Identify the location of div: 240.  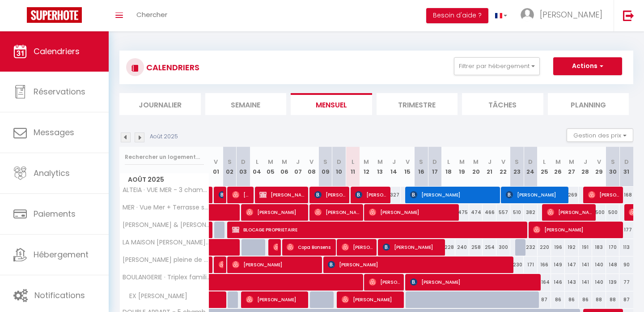
(462, 247).